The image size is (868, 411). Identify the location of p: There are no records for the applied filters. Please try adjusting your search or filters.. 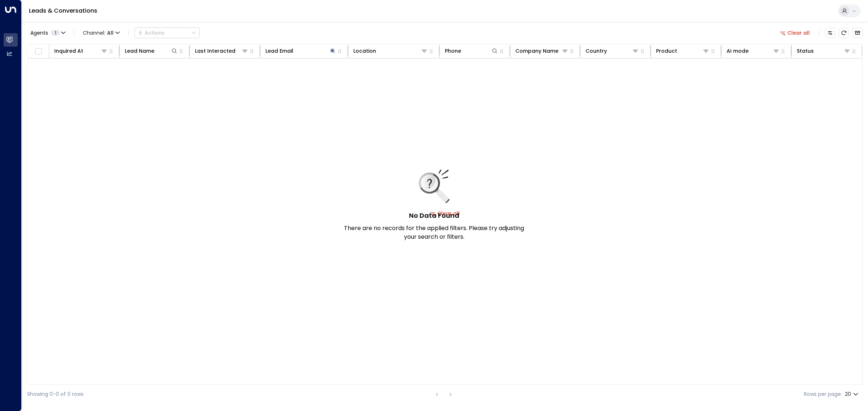
(434, 233).